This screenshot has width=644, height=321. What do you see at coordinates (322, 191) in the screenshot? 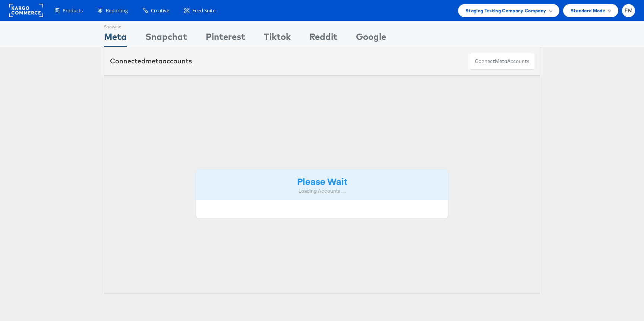
I see `div: Loading Accounts ....` at bounding box center [322, 191].